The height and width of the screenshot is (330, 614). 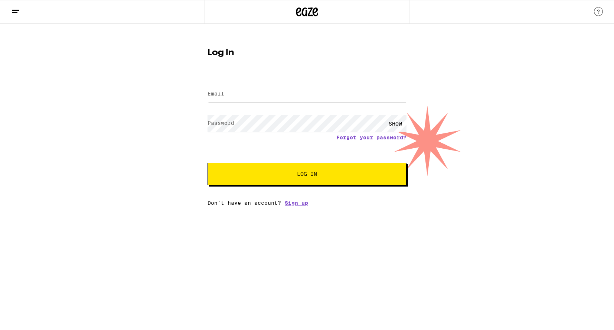 I want to click on label: Email, so click(x=216, y=94).